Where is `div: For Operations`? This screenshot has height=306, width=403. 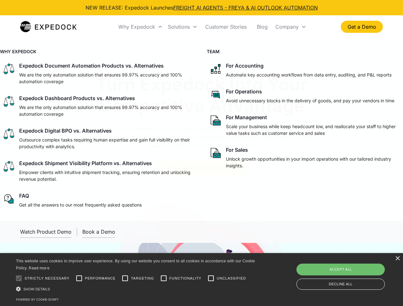
div: For Operations is located at coordinates (244, 92).